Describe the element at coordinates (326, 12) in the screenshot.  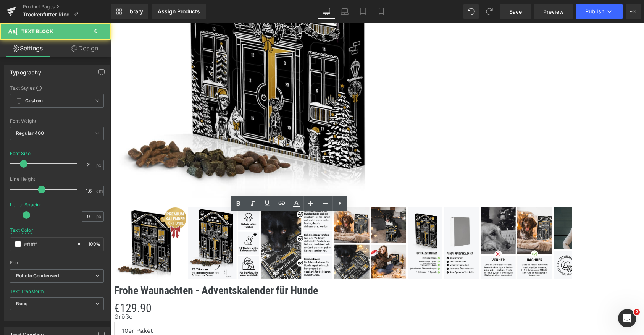
I see `a: Desktop` at that location.